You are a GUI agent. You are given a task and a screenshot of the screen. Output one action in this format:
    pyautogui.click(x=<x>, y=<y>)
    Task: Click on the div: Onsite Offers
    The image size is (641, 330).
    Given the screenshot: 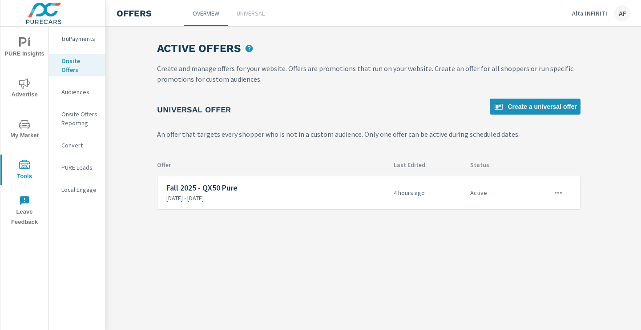 What is the action you would take?
    pyautogui.click(x=77, y=65)
    